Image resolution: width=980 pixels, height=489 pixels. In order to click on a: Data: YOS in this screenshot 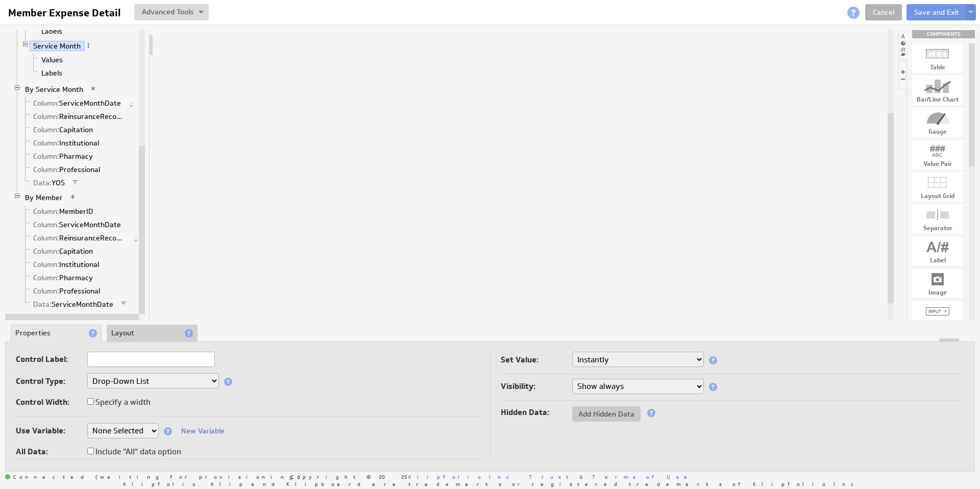, I will do `click(49, 183)`.